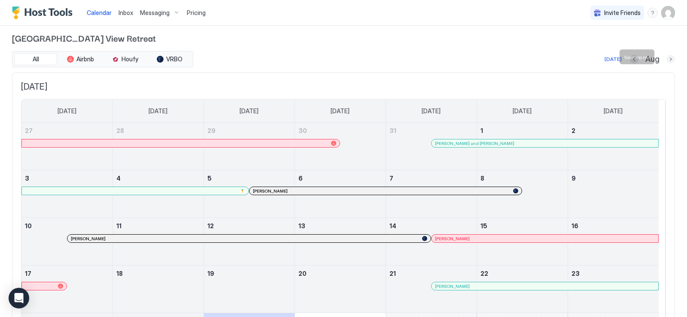 The width and height of the screenshot is (687, 317). I want to click on td: August 5, 2025, so click(249, 194).